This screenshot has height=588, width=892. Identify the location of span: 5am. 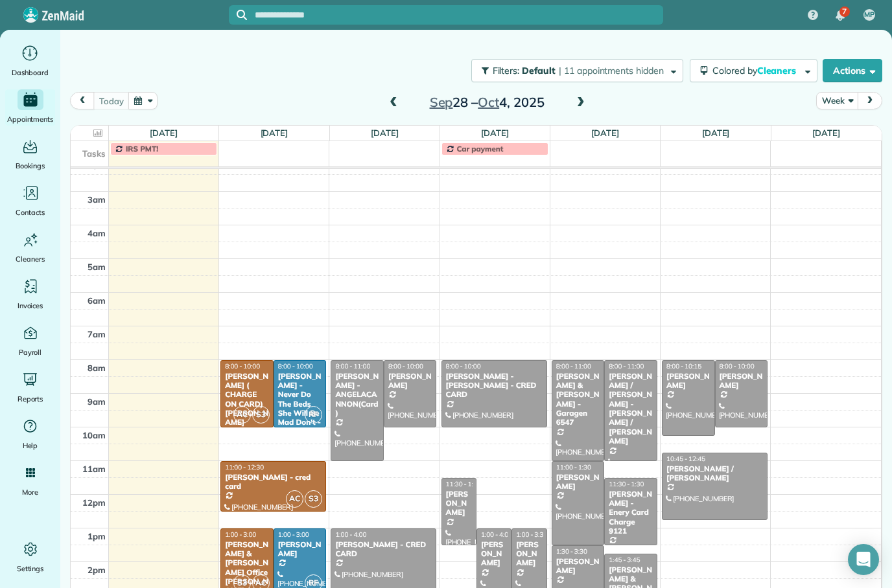
(97, 267).